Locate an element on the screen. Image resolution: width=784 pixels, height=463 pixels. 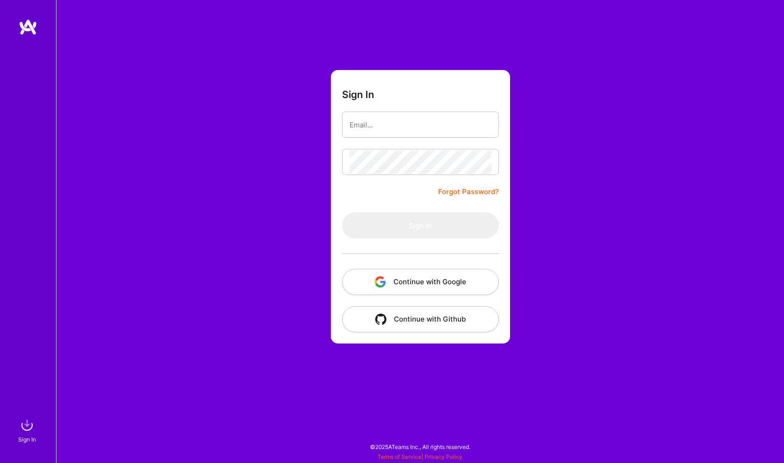
a: Forgot Password? is located at coordinates (468, 192).